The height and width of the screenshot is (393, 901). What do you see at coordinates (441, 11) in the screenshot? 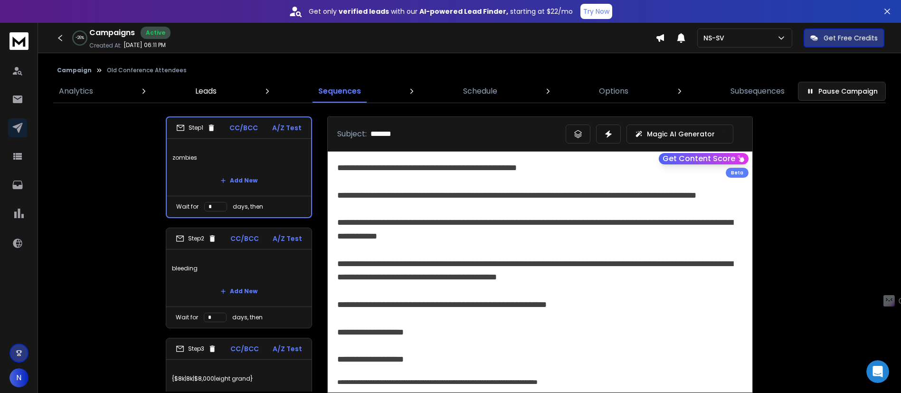
I see `p: Get only with our starting at $22/mo` at bounding box center [441, 11].